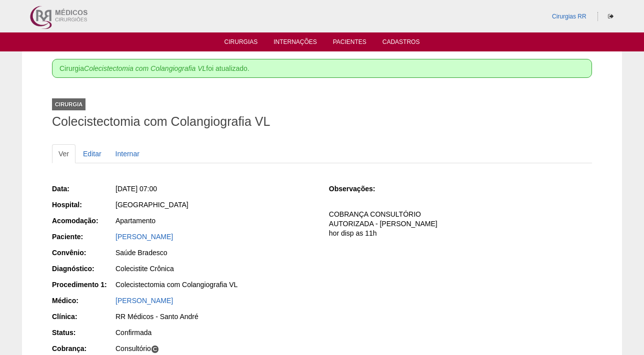 The height and width of the screenshot is (355, 644). I want to click on div: Cobrança:, so click(83, 349).